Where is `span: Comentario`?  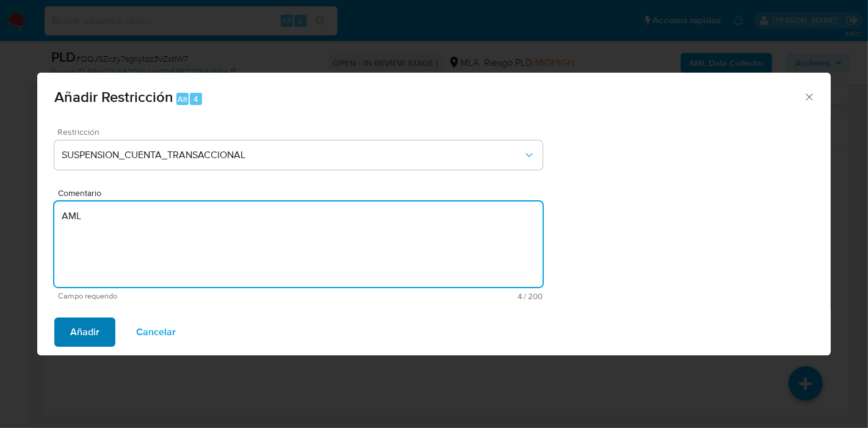
span: Comentario is located at coordinates (302, 193).